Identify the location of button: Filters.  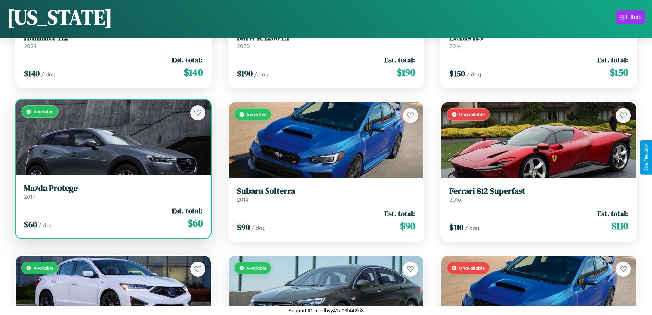
(630, 17).